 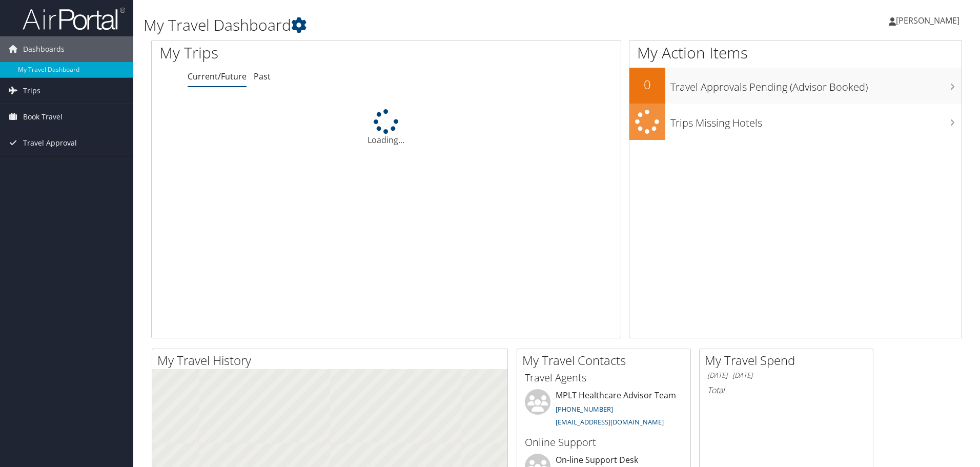 I want to click on a: Current/Future, so click(x=217, y=76).